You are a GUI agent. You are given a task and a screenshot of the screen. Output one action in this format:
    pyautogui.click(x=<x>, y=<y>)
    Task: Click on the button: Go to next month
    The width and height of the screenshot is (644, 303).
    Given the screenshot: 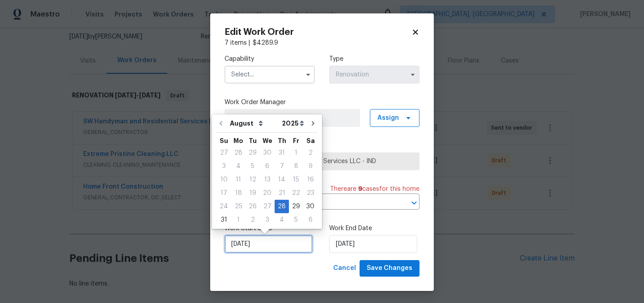 What is the action you would take?
    pyautogui.click(x=314, y=123)
    